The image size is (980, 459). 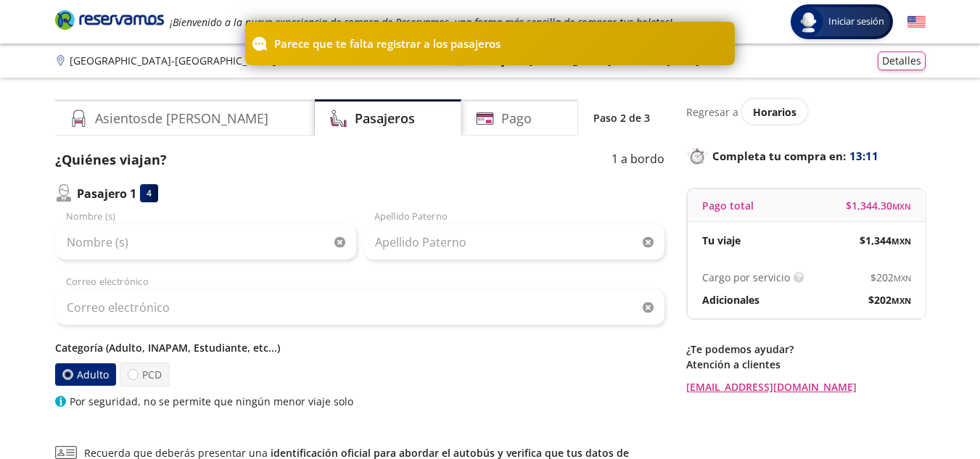 What do you see at coordinates (916, 22) in the screenshot?
I see `button: English` at bounding box center [916, 22].